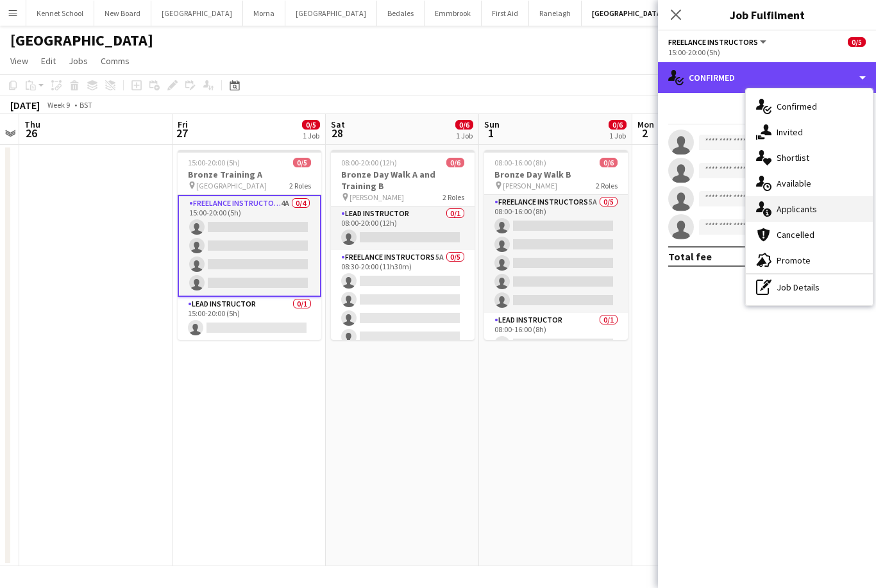  What do you see at coordinates (182, 133) in the screenshot?
I see `span: 27` at bounding box center [182, 133].